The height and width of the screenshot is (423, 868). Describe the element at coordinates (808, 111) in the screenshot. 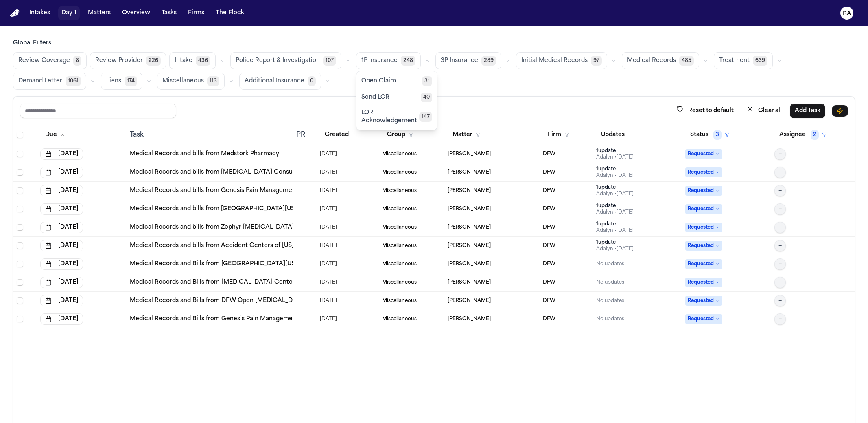

I see `button: Add Task` at that location.